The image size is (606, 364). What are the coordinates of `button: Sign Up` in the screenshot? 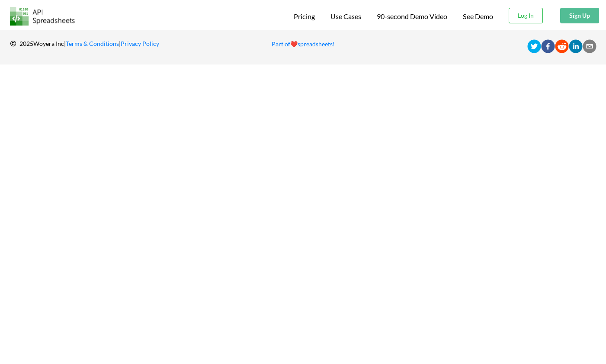 It's located at (580, 16).